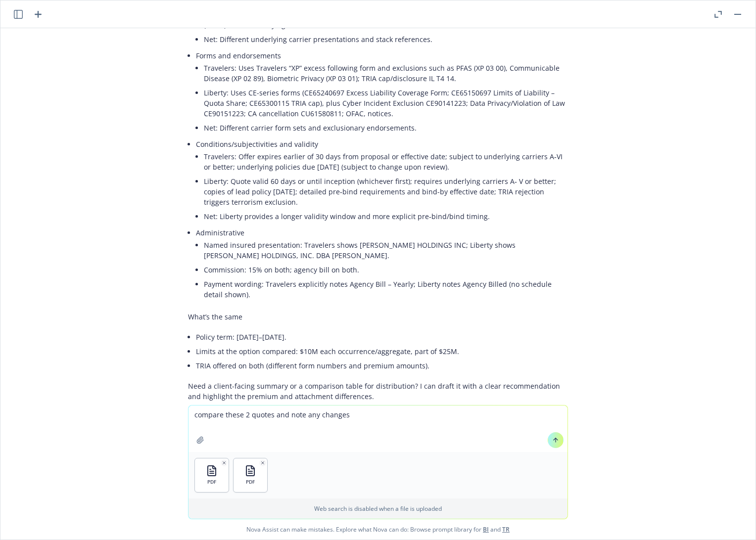  I want to click on li: Payment wording: Travelers explicitly notes Agency Bill – Yearly; Liberty notes Agency Billed (no..., so click(386, 289).